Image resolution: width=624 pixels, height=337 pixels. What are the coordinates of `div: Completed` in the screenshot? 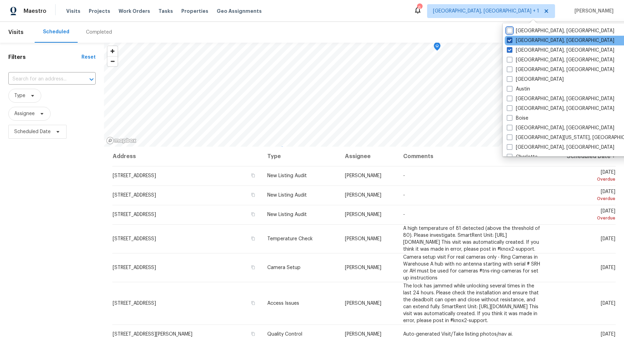 It's located at (99, 32).